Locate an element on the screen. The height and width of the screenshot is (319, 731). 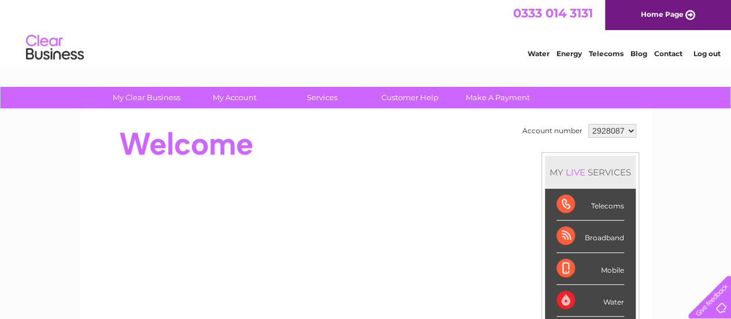
a: Log out is located at coordinates (706, 53).